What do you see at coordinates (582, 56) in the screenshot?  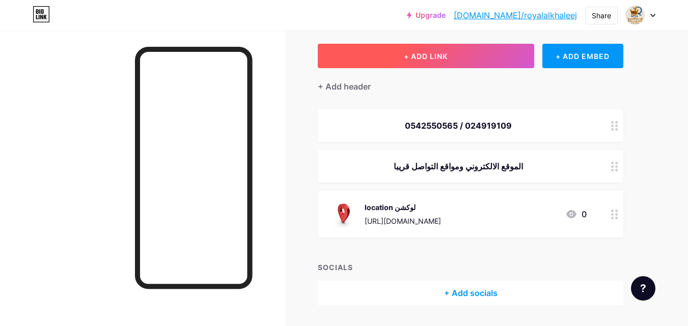 I see `div: + ADD EMBED` at bounding box center [582, 56].